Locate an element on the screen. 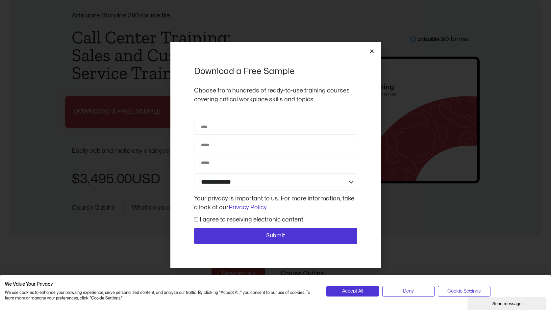 The width and height of the screenshot is (551, 310). span: Cookie Settings is located at coordinates (464, 291).